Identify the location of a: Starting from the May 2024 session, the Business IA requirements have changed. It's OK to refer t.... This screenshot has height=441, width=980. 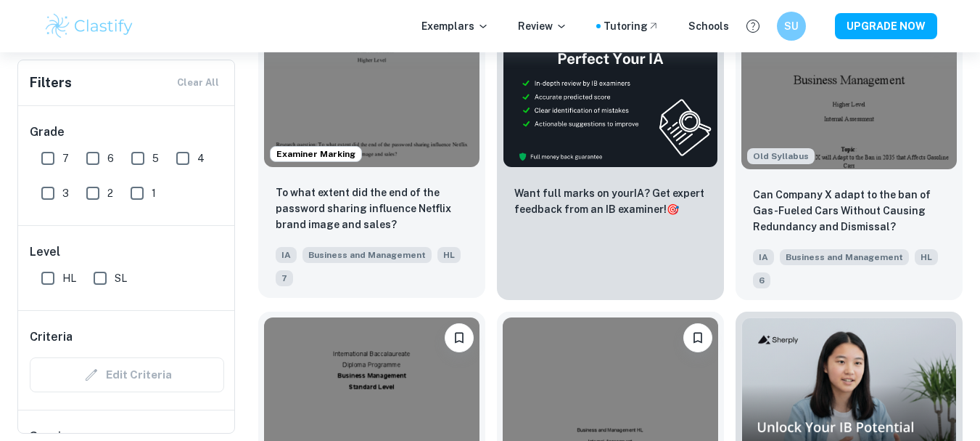
(849, 150).